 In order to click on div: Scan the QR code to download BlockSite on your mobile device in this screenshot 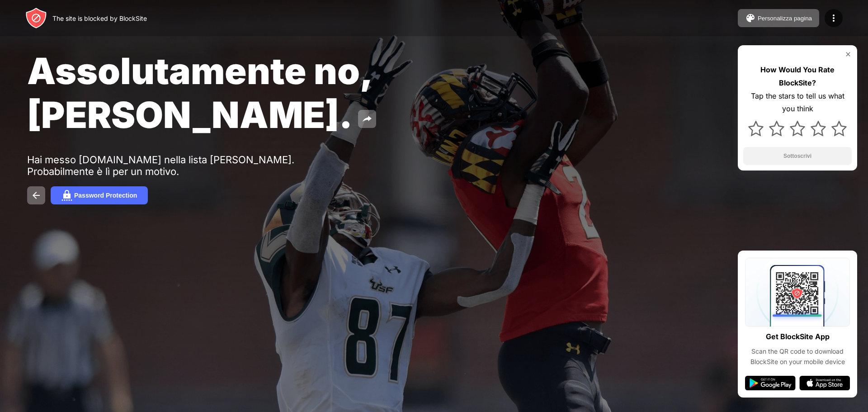, I will do `click(797, 356)`.